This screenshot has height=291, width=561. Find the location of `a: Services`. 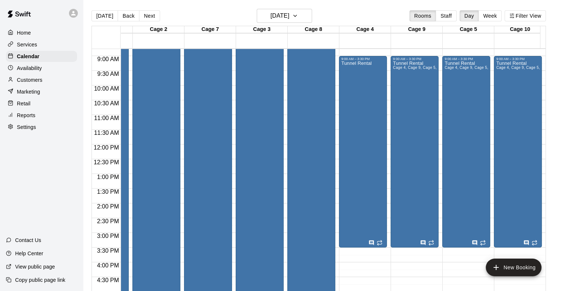

a: Services is located at coordinates (41, 45).